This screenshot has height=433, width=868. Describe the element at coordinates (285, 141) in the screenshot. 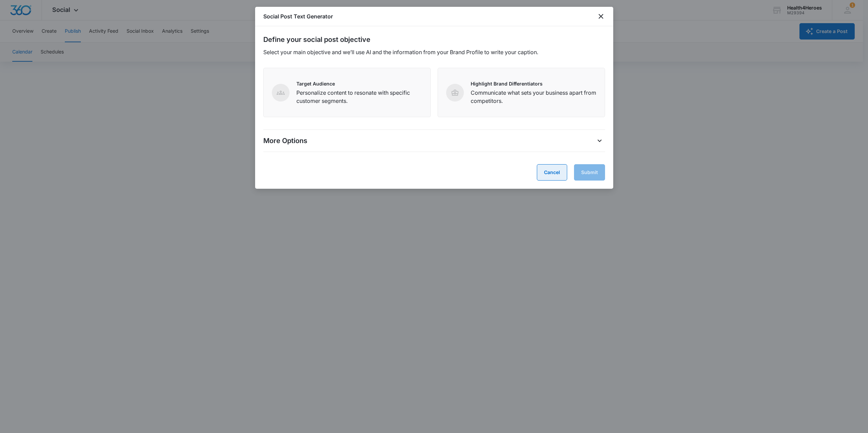

I see `p: More Options` at that location.